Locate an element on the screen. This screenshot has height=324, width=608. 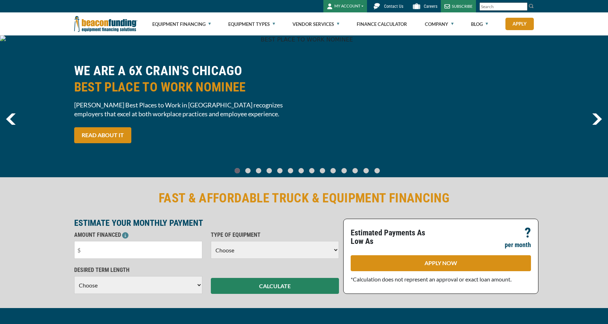
a: Go To Slide 5 is located at coordinates (291, 171).